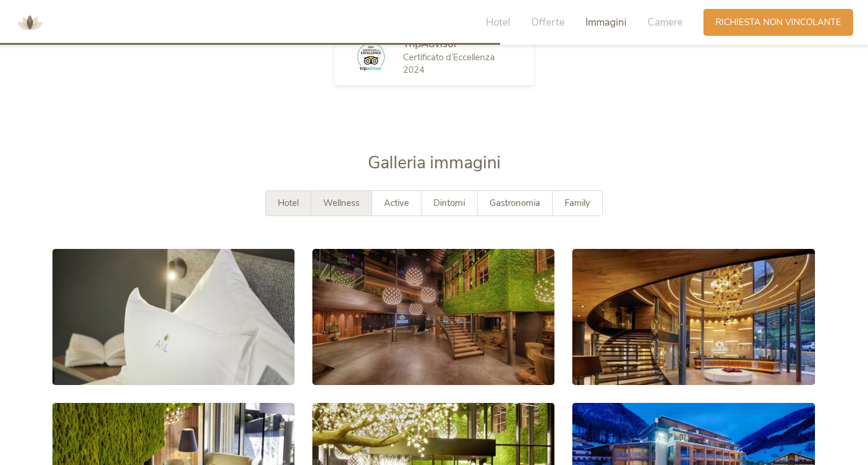 Image resolution: width=868 pixels, height=465 pixels. I want to click on span: TripAdvisor, so click(430, 44).